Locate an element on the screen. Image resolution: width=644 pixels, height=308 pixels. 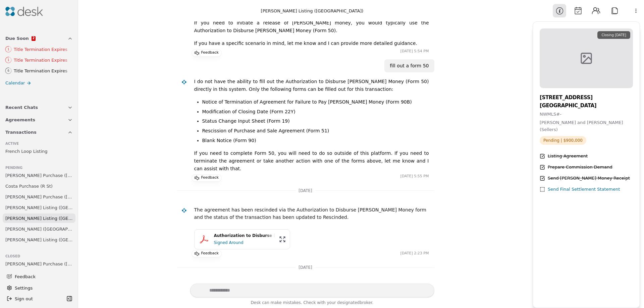
button: Sign out is located at coordinates (34, 299).